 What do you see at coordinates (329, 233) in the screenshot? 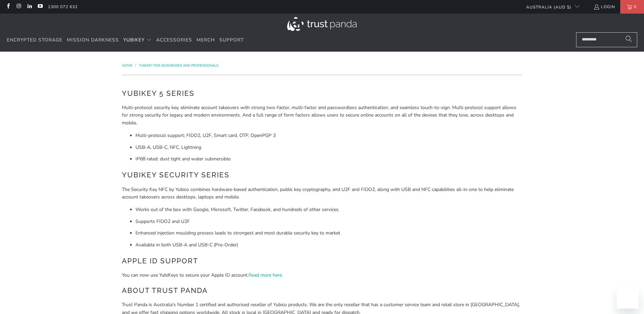
I see `li: Enhanced injection moulding process leads to strongest and most durable security key to market` at bounding box center [329, 233].